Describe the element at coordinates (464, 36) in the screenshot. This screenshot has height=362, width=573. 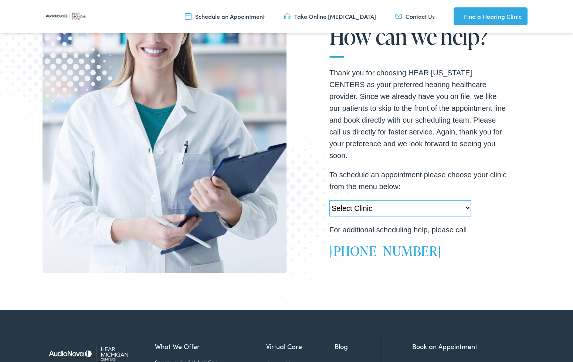
I see `span: help?` at that location.